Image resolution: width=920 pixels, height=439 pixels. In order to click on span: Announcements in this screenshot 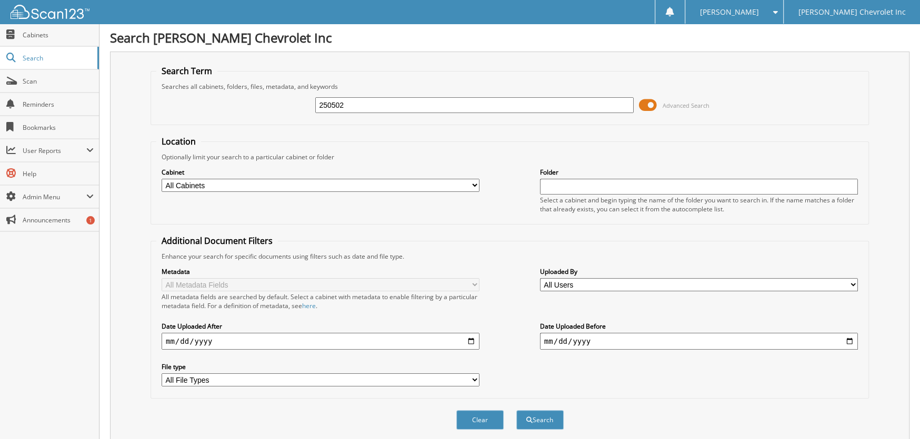, I will do `click(58, 220)`.